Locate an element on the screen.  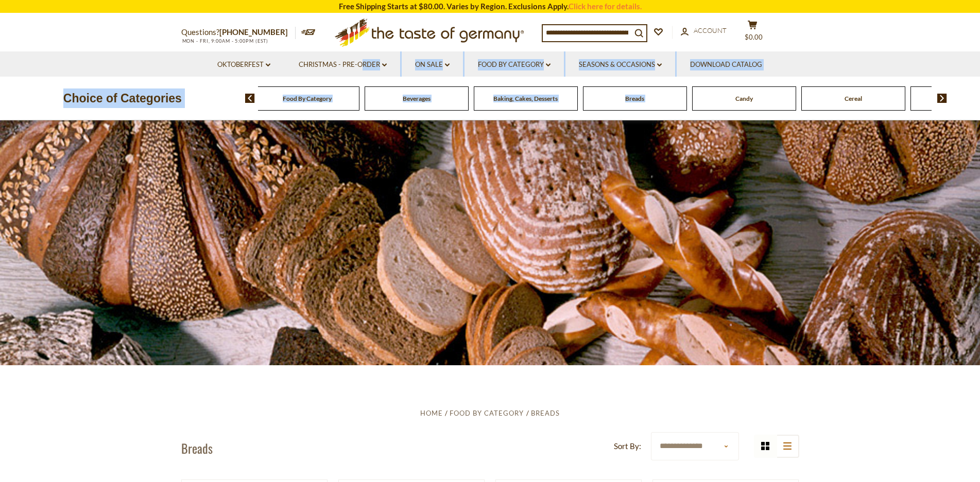
a: Download Catalog is located at coordinates (726, 65).